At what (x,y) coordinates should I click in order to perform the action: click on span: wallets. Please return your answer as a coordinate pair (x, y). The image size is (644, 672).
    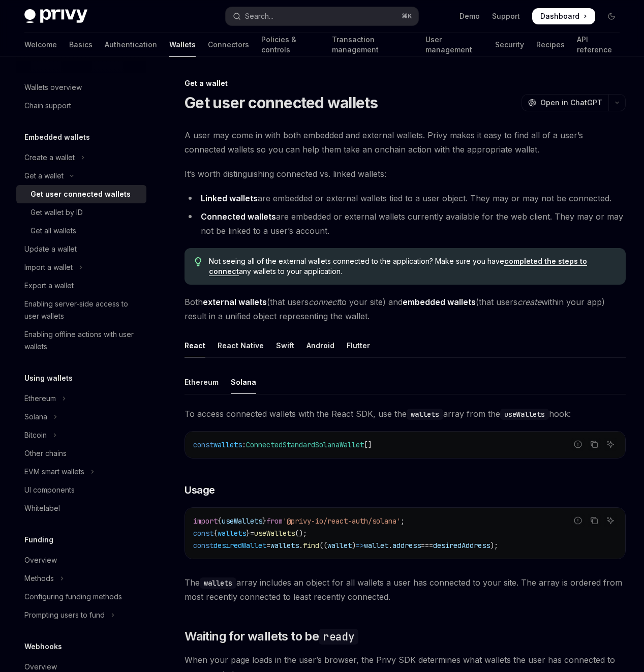
    Looking at the image, I should click on (228, 445).